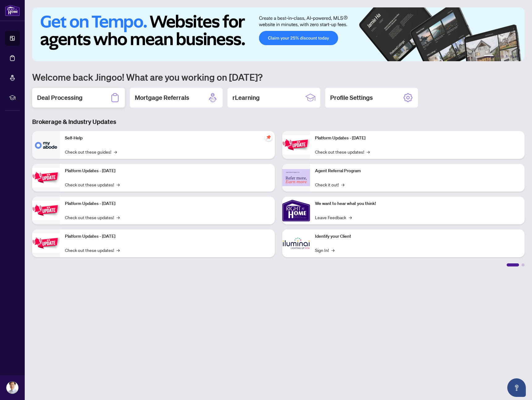 The height and width of the screenshot is (400, 532). Describe the element at coordinates (46, 145) in the screenshot. I see `img: Self-Help` at that location.